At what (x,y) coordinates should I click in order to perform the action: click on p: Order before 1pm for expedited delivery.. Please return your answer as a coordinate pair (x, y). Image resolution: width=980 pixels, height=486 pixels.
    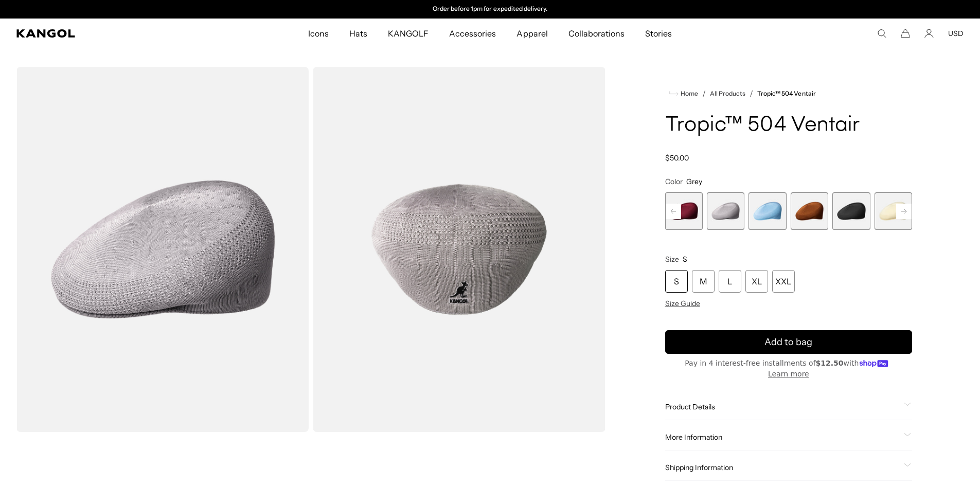
    Looking at the image, I should click on (490, 9).